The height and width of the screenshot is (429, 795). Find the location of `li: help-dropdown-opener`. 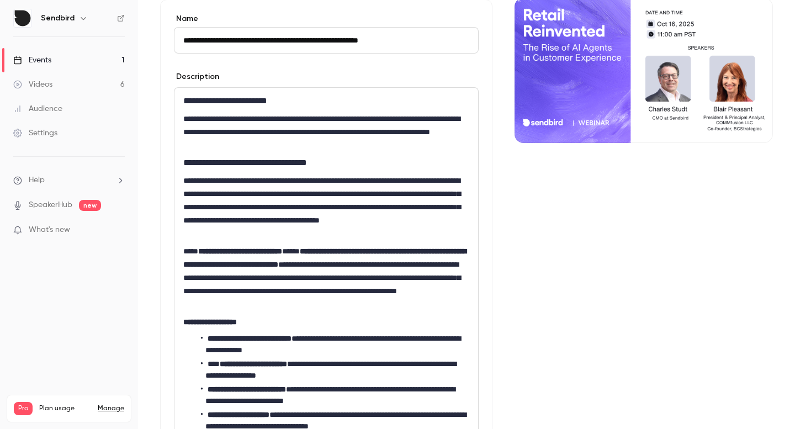

li: help-dropdown-opener is located at coordinates (69, 180).